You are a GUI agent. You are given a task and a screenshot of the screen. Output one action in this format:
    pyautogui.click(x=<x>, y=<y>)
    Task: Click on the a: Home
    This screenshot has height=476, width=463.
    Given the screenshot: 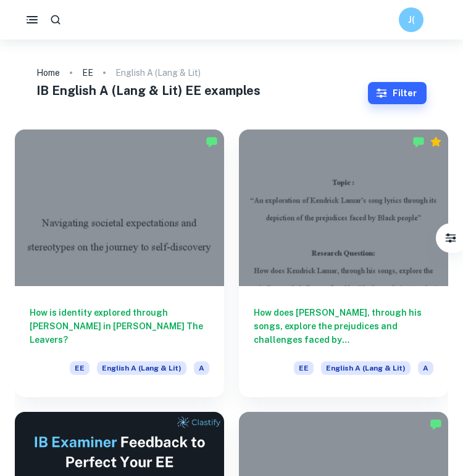 What is the action you would take?
    pyautogui.click(x=48, y=73)
    